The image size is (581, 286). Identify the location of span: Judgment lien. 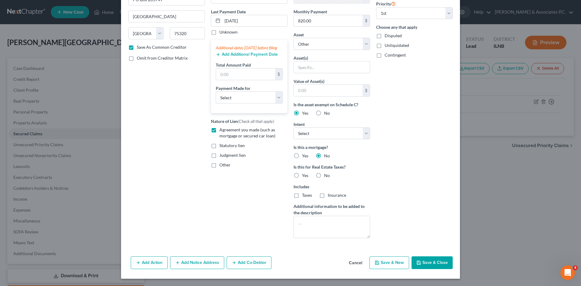
(232, 155).